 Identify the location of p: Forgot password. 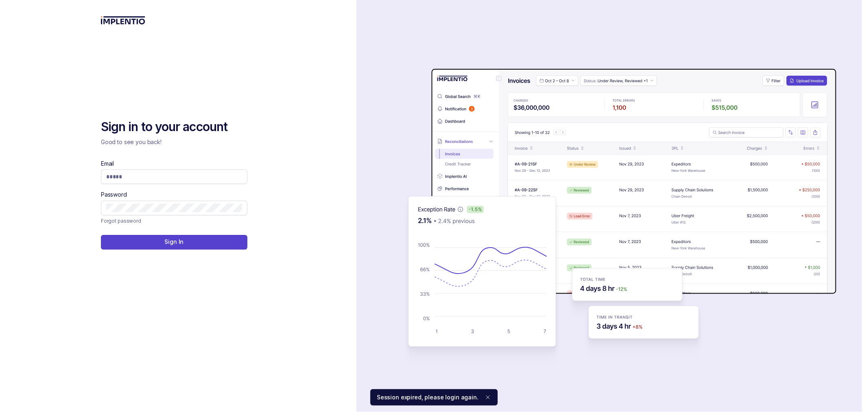
(121, 221).